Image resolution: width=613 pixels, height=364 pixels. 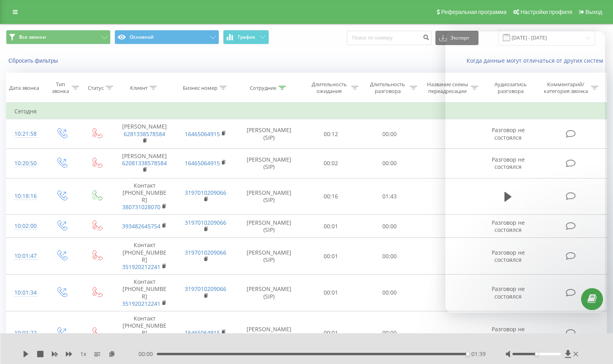 What do you see at coordinates (25, 256) in the screenshot?
I see `div: 10:01:47` at bounding box center [25, 256].